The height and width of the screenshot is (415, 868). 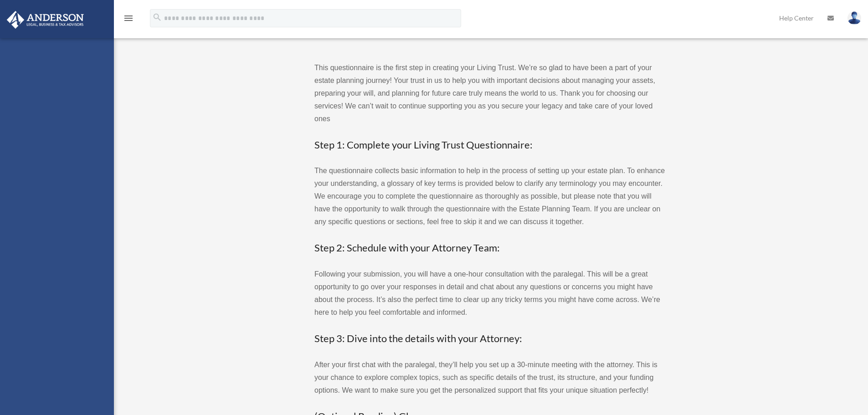 What do you see at coordinates (490, 248) in the screenshot?
I see `h3: Step 2: Schedule with your Attorney Team:` at bounding box center [490, 248].